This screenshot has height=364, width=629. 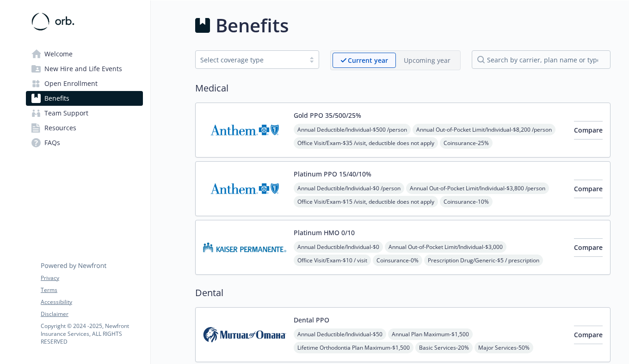 I want to click on div: Select coverage type, so click(x=251, y=60).